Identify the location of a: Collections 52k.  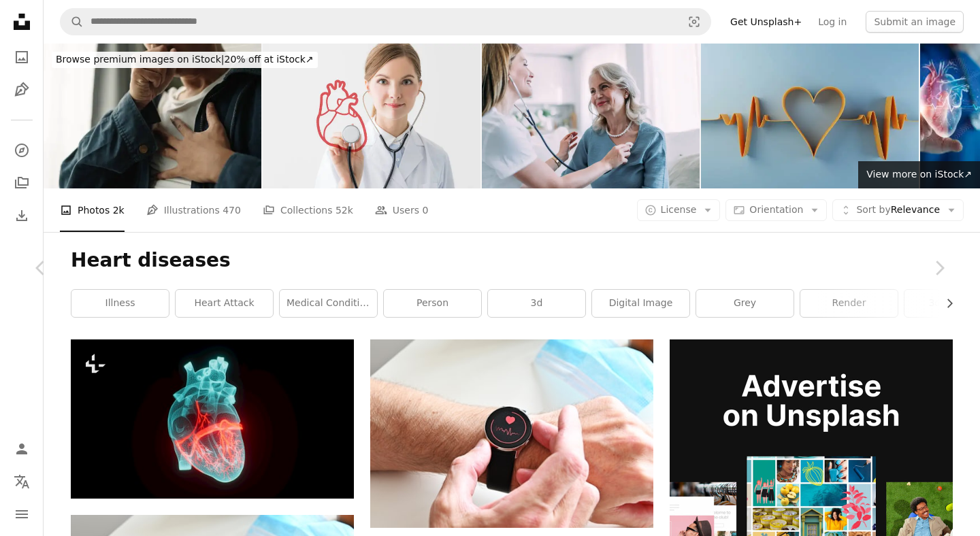
(308, 210).